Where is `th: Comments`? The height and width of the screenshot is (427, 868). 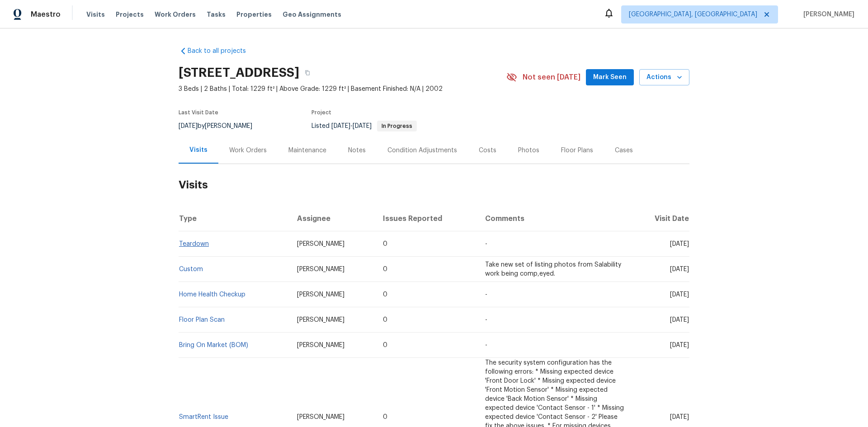
th: Comments is located at coordinates (555, 219).